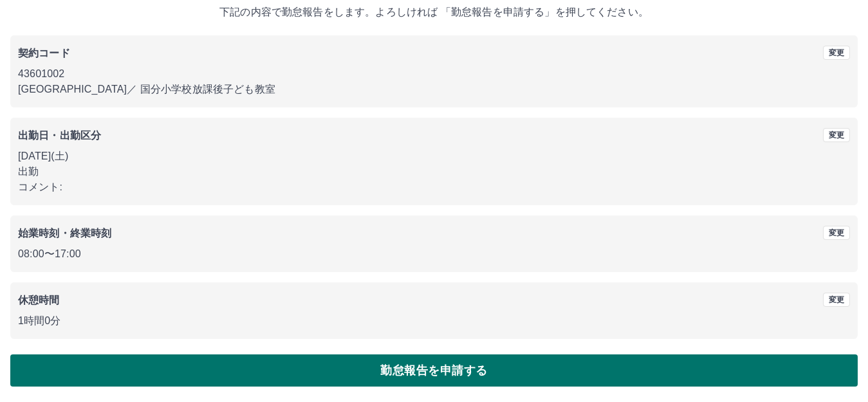 The image size is (868, 402). Describe the element at coordinates (59, 135) in the screenshot. I see `b: 出勤日・出勤区分` at that location.